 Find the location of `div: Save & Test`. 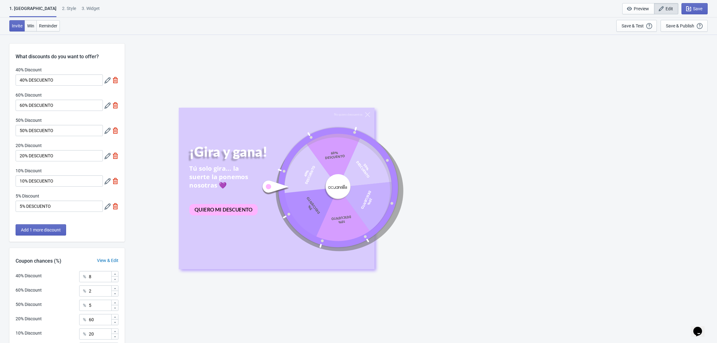

div: Save & Test is located at coordinates (633, 26).